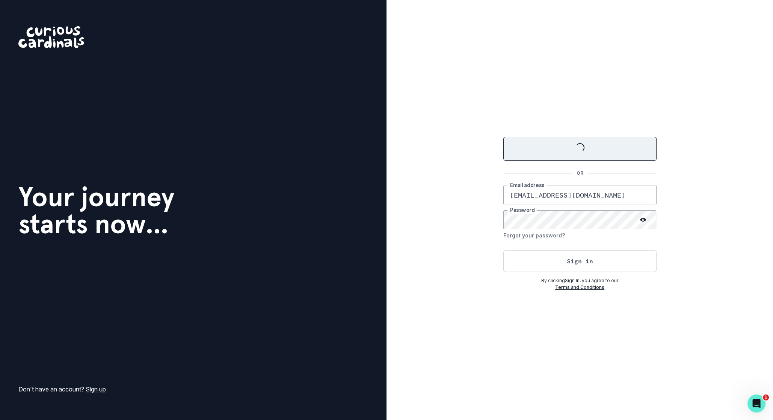 The height and width of the screenshot is (420, 773). What do you see at coordinates (580, 261) in the screenshot?
I see `button: Sign in` at bounding box center [580, 261].